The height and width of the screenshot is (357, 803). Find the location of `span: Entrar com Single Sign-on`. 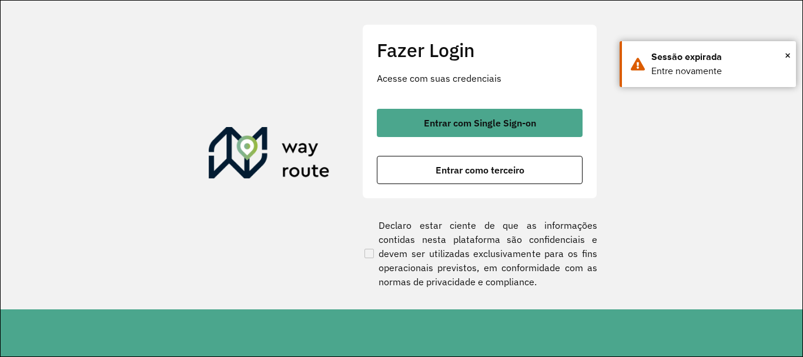

span: Entrar com Single Sign-on is located at coordinates (479, 123).